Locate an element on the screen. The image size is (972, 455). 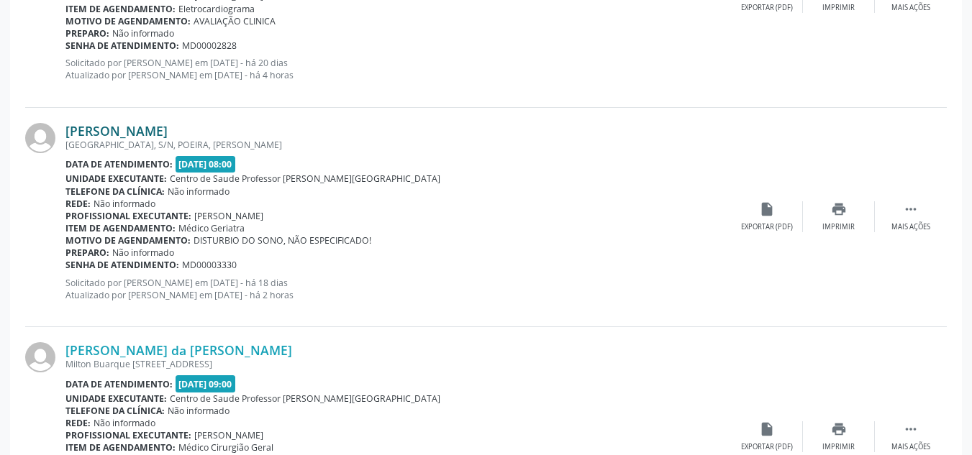
span: Médico Cirurgião Geral is located at coordinates (226, 447).